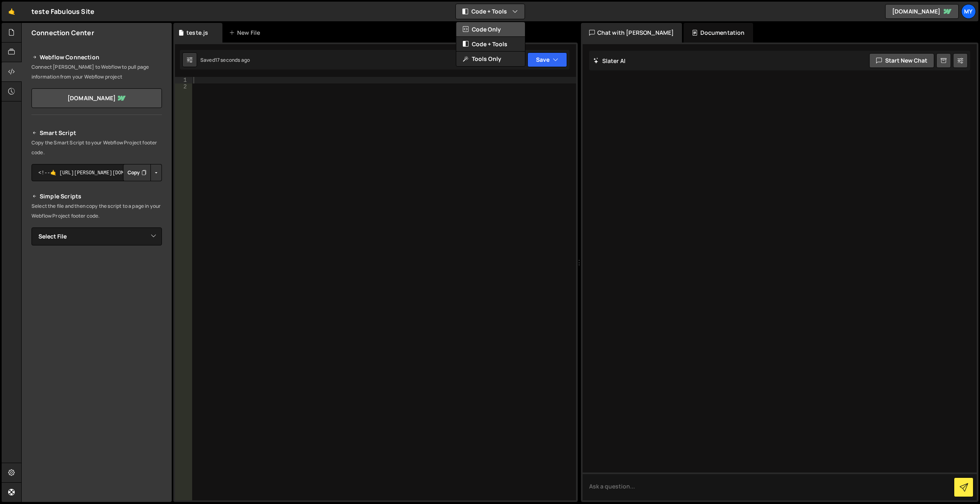  I want to click on button: Copy, so click(137, 172).